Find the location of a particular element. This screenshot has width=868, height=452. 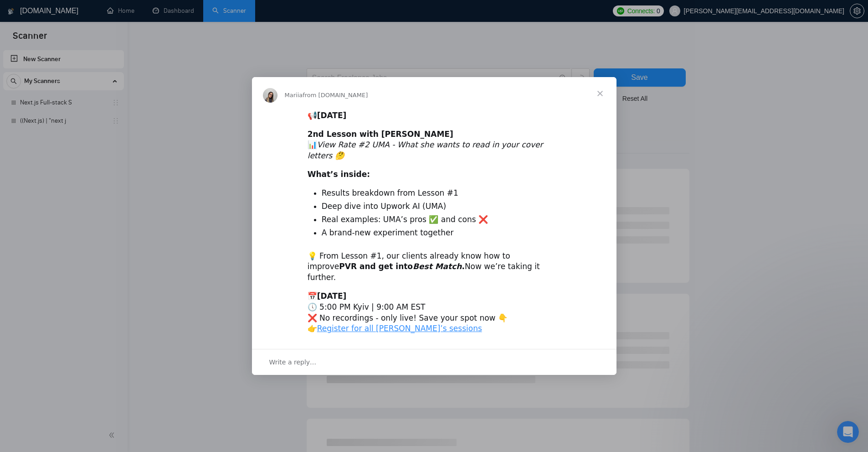

span: Write a reply… is located at coordinates (293, 362).